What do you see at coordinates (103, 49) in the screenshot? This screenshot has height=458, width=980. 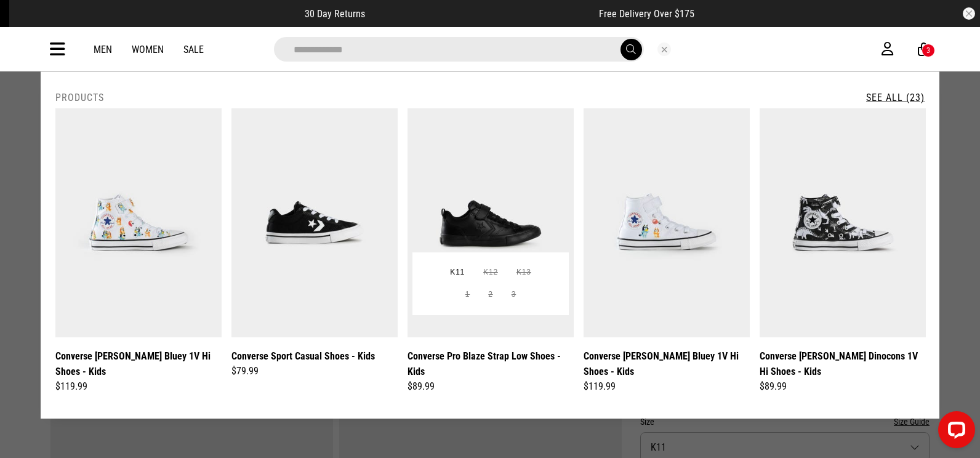 I see `a: Men` at bounding box center [103, 49].